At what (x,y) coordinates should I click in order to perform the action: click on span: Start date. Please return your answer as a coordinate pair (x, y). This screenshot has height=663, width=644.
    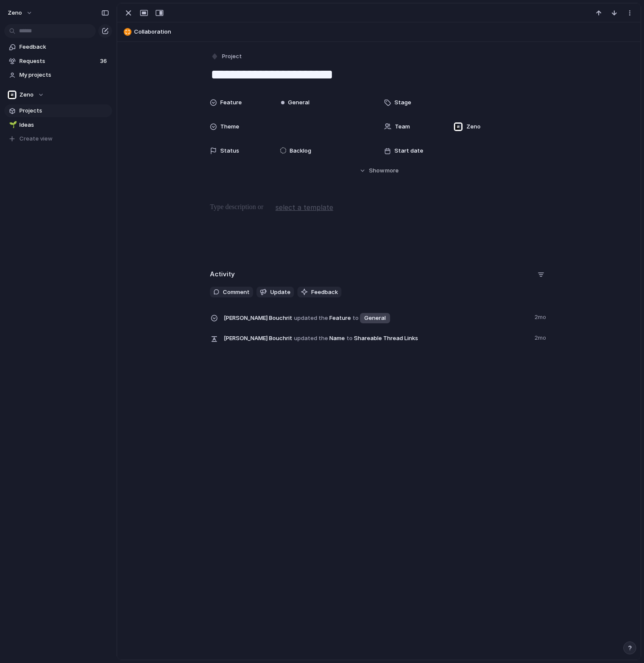
    Looking at the image, I should click on (408, 151).